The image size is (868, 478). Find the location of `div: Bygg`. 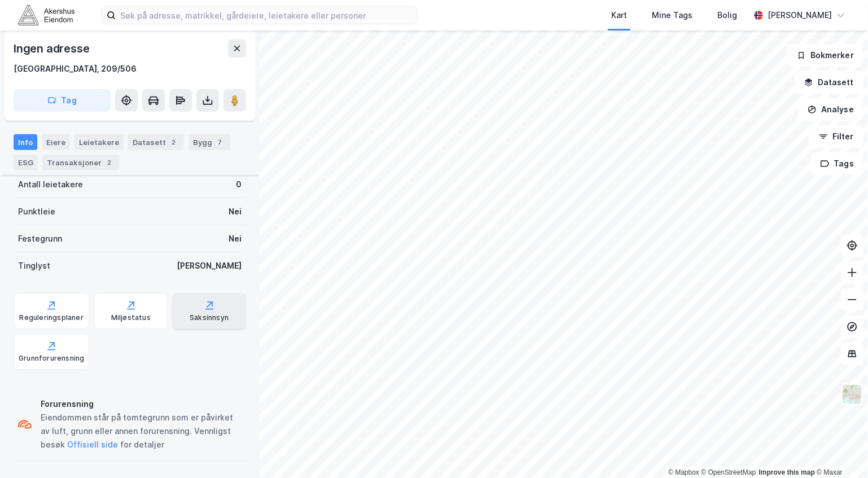

div: Bygg is located at coordinates (209, 142).